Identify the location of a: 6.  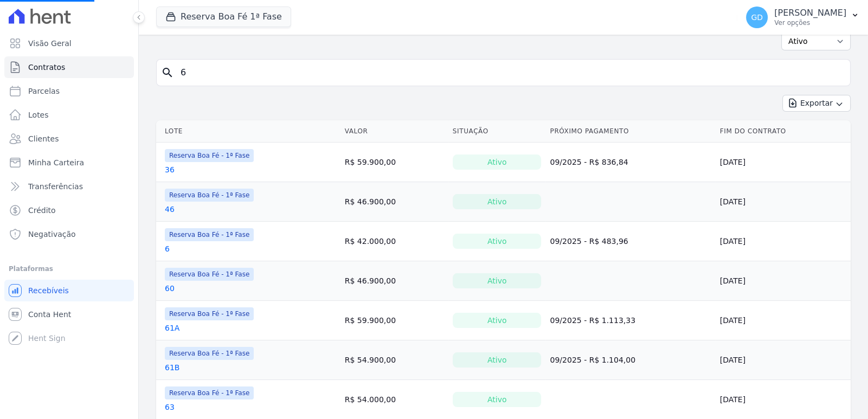
(167, 249).